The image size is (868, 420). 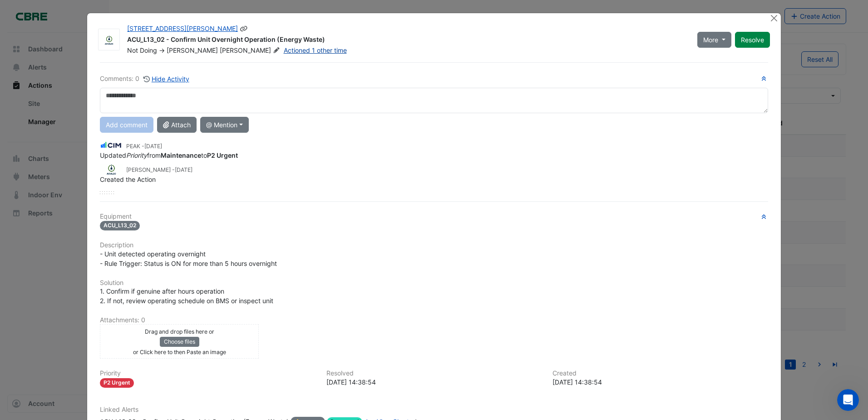 I want to click on h6: Attachments: 0, so click(x=434, y=320).